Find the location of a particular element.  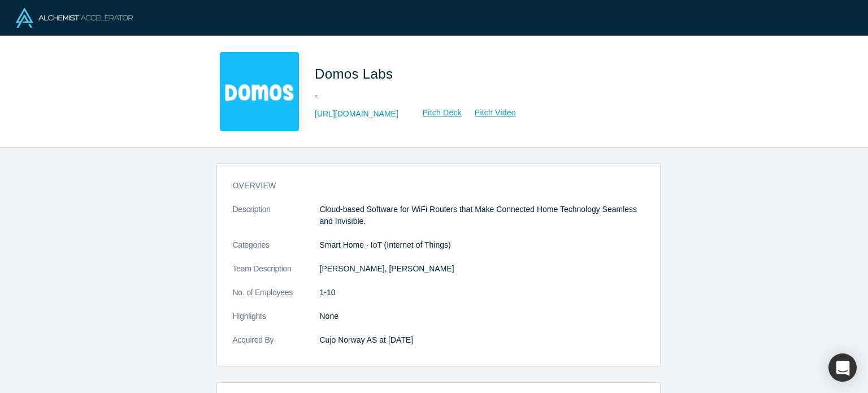

a: Pitch Video is located at coordinates (489, 112).